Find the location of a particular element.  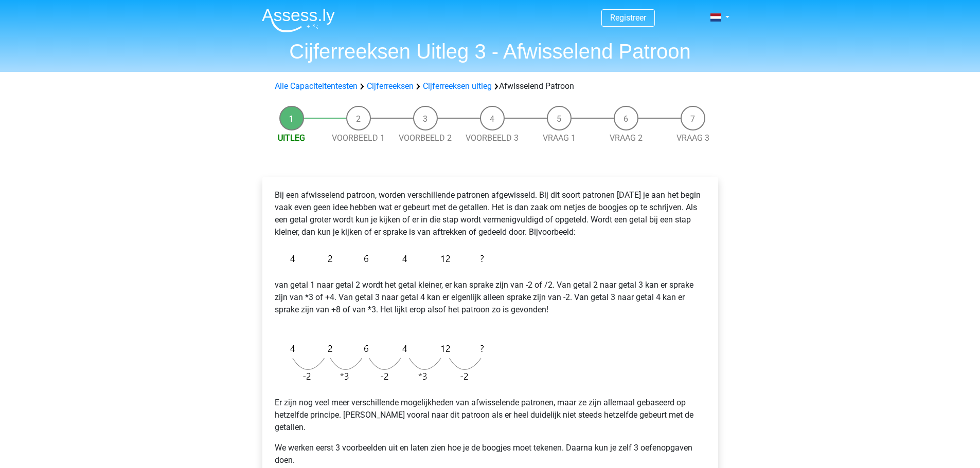

a: Voorbeeld 3 is located at coordinates (492, 138).